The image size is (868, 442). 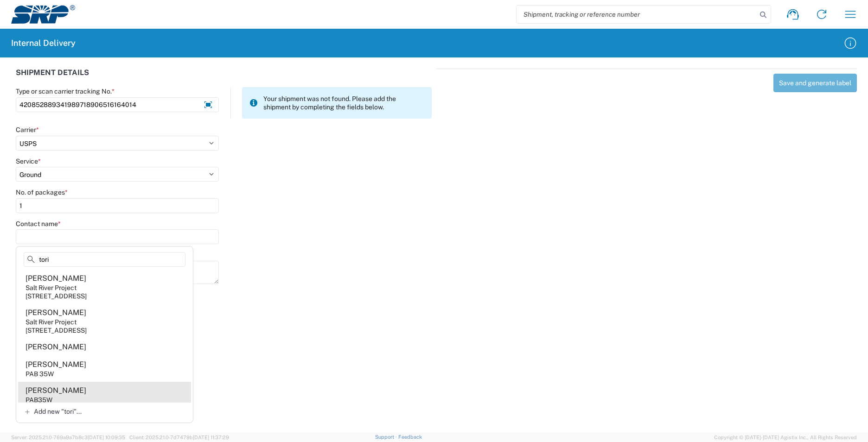 I want to click on span: Server: 2025.21.0-769a9a7b8c3, so click(x=68, y=437).